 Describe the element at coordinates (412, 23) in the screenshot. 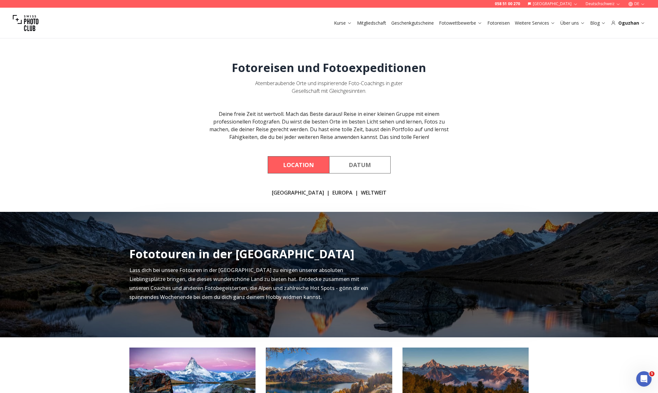

I see `a: Geschenkgutscheine` at that location.